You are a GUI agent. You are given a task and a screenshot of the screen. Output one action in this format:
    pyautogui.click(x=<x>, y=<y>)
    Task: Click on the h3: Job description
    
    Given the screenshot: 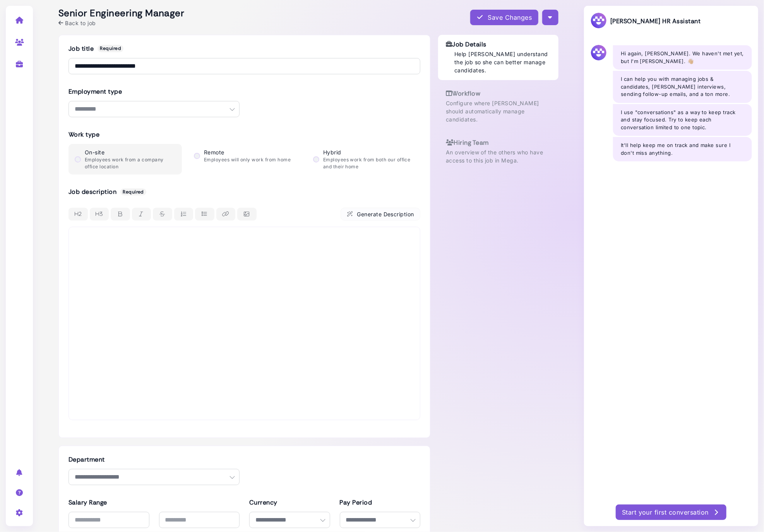 What is the action you would take?
    pyautogui.click(x=244, y=192)
    